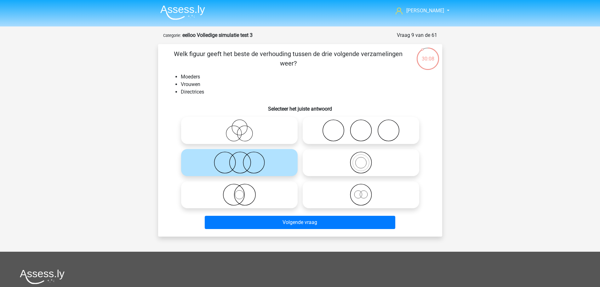  I want to click on li: Vrouwen, so click(306, 84).